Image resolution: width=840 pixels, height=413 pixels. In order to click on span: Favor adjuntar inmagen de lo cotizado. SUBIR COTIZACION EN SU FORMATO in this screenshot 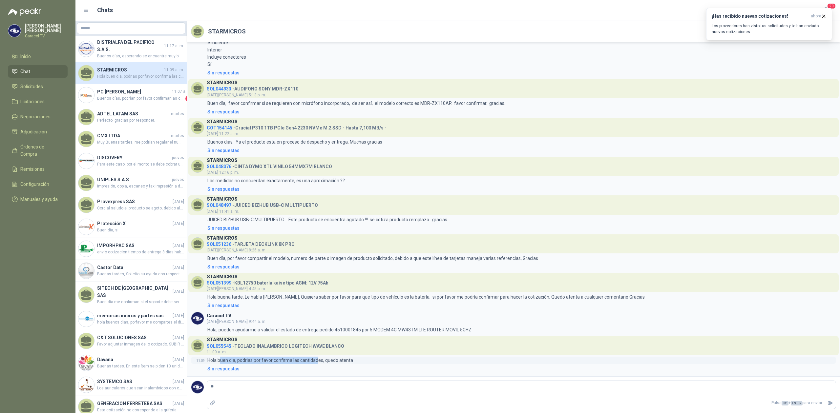, I will do `click(140, 344)`.